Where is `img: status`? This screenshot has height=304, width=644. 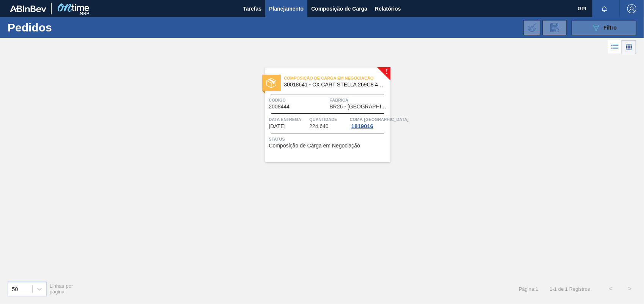
img: status is located at coordinates (271, 83).